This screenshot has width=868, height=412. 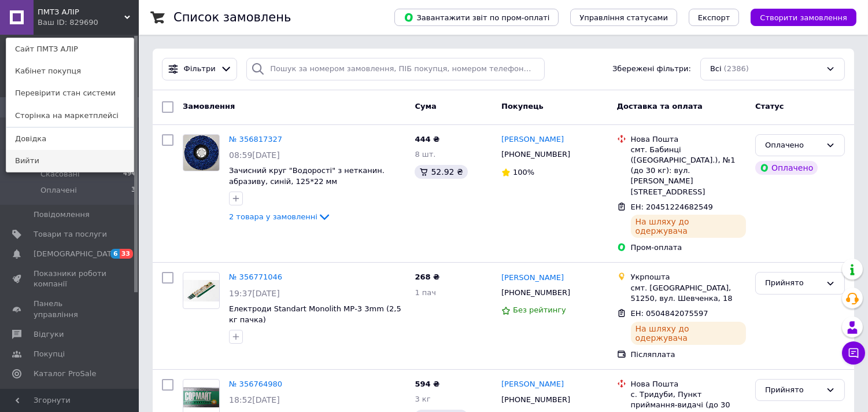 What do you see at coordinates (803, 17) in the screenshot?
I see `button: Створити замовлення` at bounding box center [803, 17].